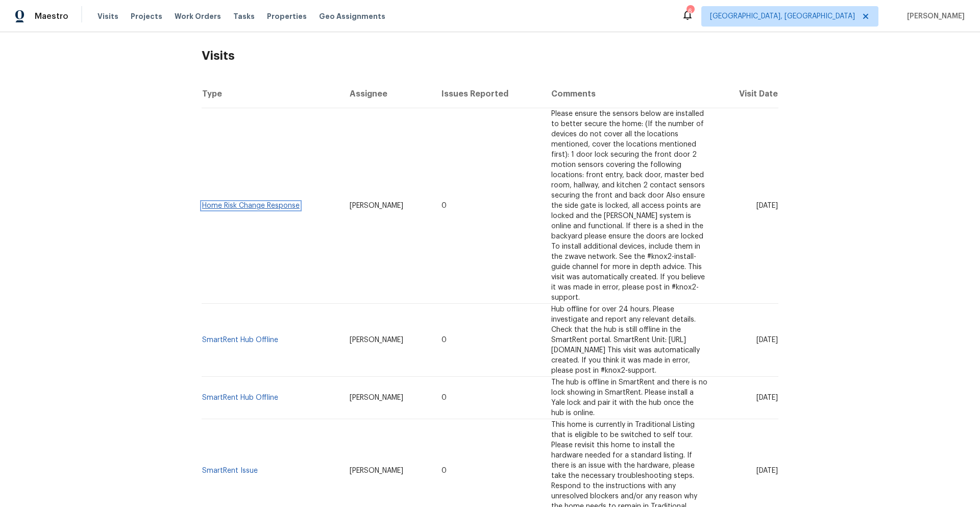 The width and height of the screenshot is (980, 507). What do you see at coordinates (244, 17) in the screenshot?
I see `span: Tasks` at bounding box center [244, 17].